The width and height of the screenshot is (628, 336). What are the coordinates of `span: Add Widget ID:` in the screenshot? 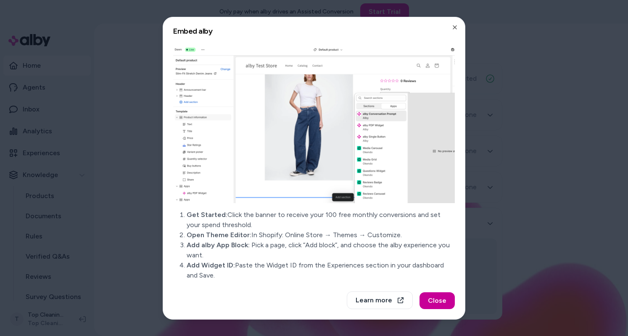 It's located at (211, 265).